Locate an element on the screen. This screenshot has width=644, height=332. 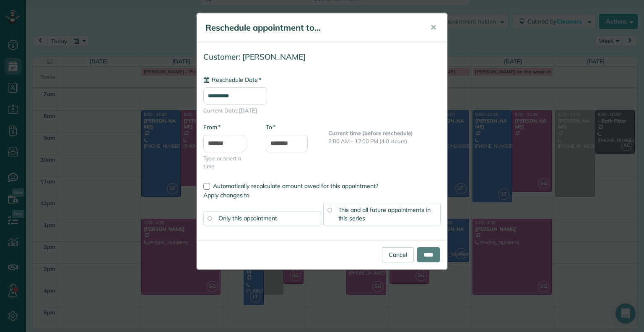
label: To is located at coordinates (271, 127).